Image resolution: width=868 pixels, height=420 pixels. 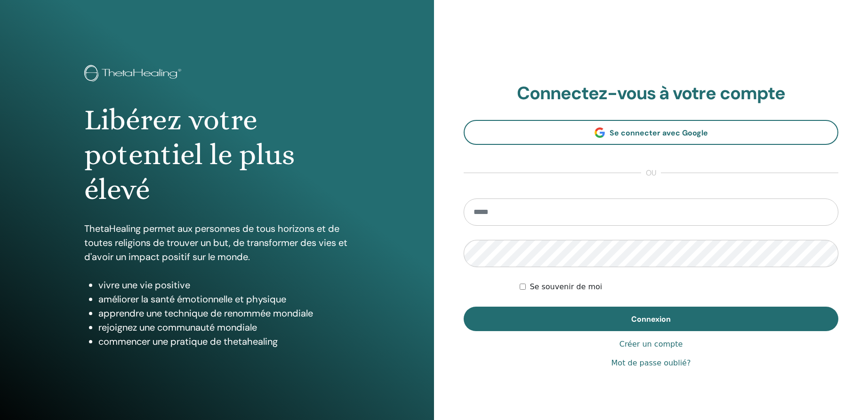 What do you see at coordinates (651, 319) in the screenshot?
I see `button: Connexion` at bounding box center [651, 319].